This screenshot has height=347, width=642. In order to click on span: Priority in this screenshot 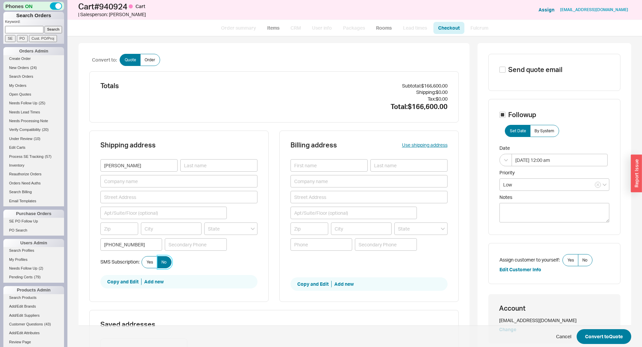, I will do `click(507, 173)`.